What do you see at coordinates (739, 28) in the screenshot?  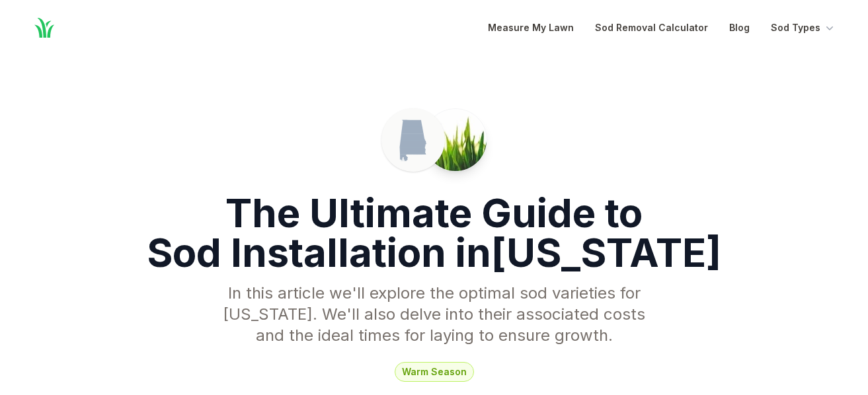 I see `a: Blog` at bounding box center [739, 28].